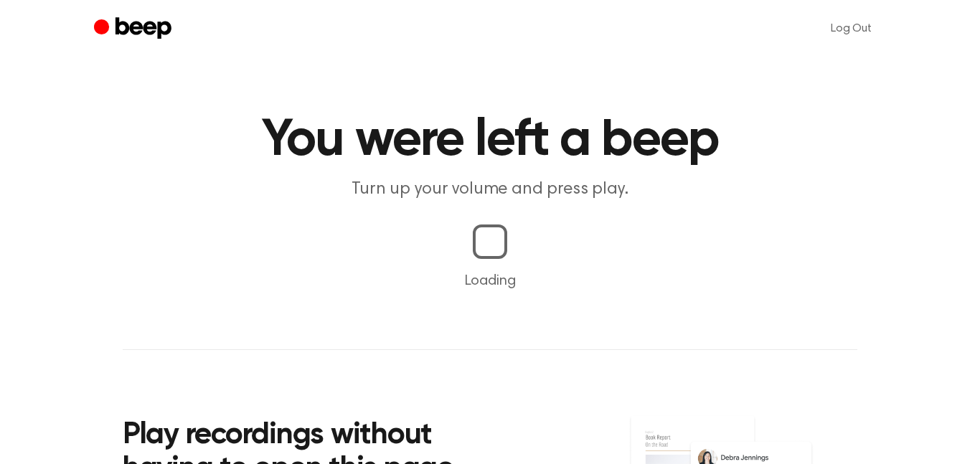  What do you see at coordinates (851, 29) in the screenshot?
I see `a: Log Out` at bounding box center [851, 29].